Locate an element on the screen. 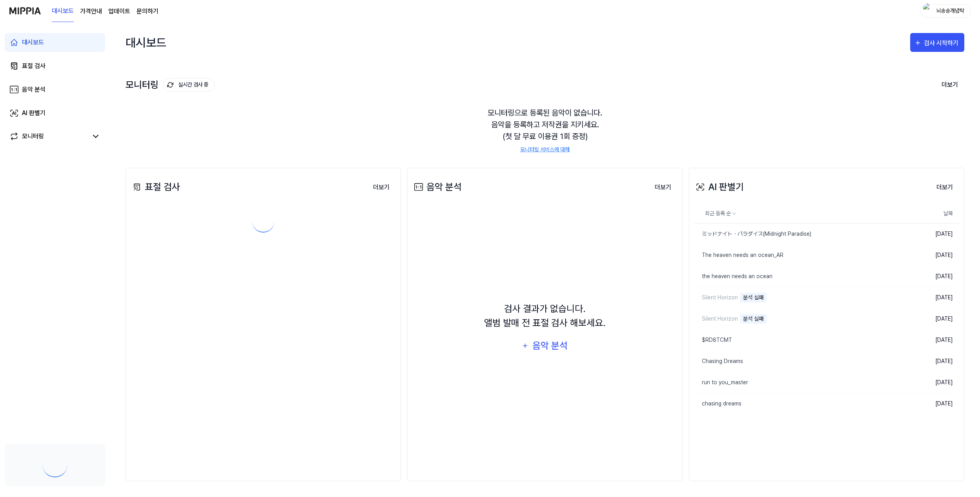  div: 모니터링으로 등록된 음악이 없습니다. 음악을 등록하고 저작권을 지키세요. (첫 달 무료 이용권 1회 증정) is located at coordinates (545, 130).